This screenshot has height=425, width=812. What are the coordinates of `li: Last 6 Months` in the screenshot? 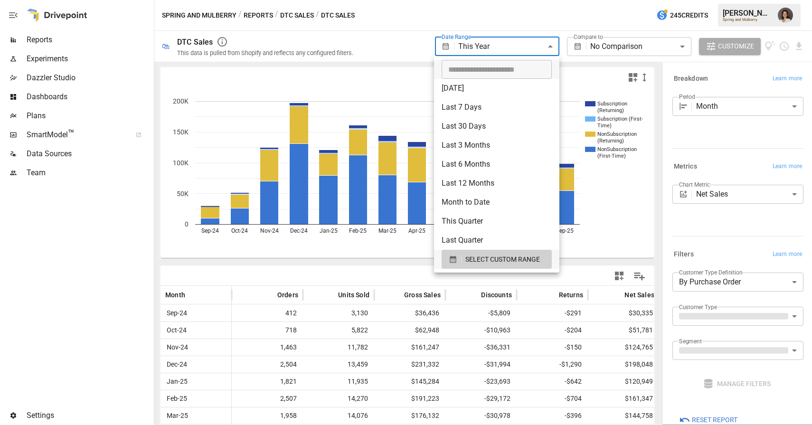 It's located at (497, 164).